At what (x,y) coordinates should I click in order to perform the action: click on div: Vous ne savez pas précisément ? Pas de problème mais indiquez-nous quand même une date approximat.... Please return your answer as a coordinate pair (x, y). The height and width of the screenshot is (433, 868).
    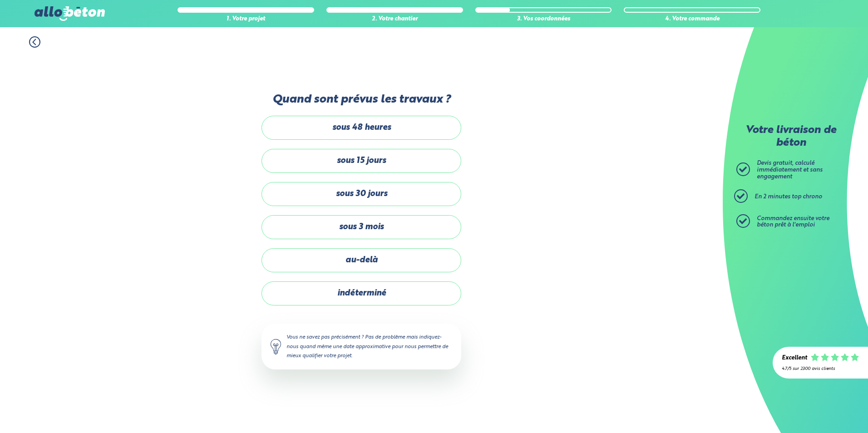
    Looking at the image, I should click on (361, 346).